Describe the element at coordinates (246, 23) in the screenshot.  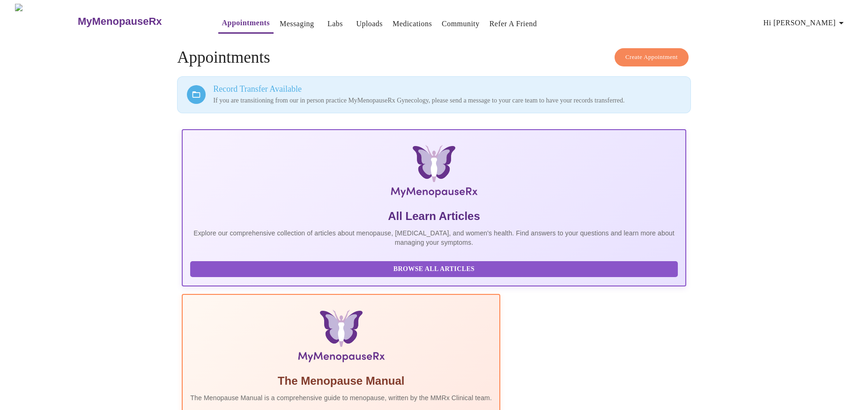
I see `button: Appointments` at that location.